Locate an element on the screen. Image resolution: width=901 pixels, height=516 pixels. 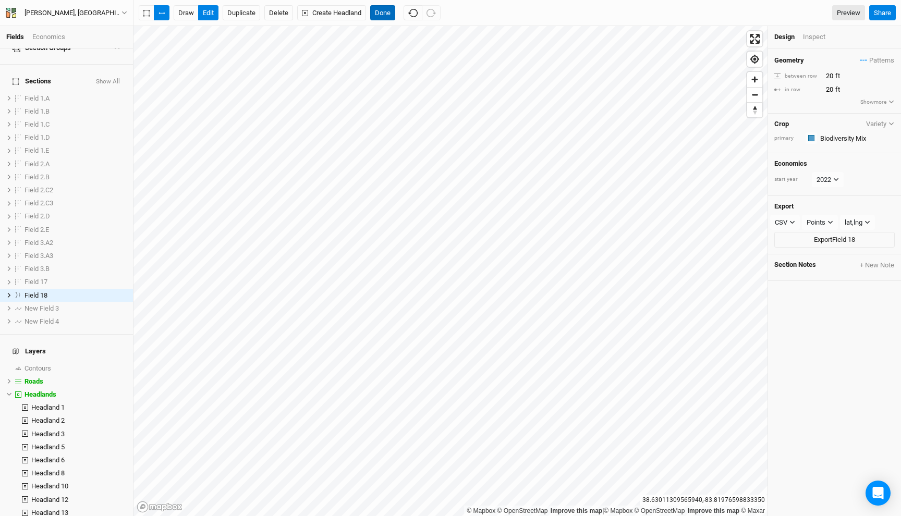
span: New Field 3 is located at coordinates (42, 308).